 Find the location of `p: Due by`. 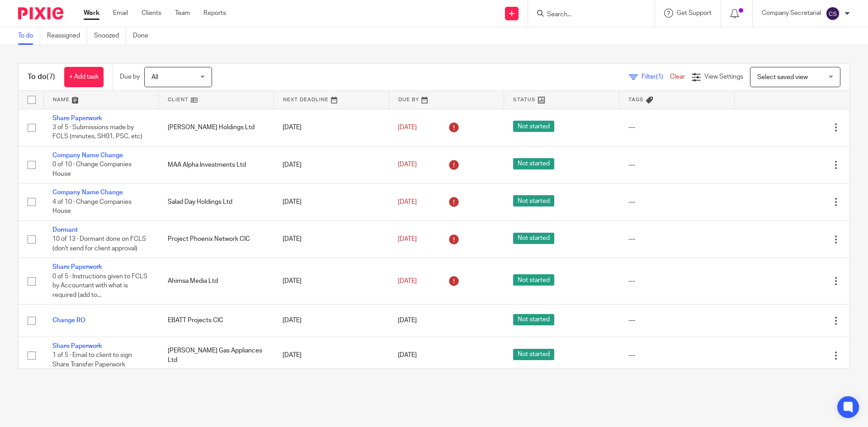

p: Due by is located at coordinates (130, 77).